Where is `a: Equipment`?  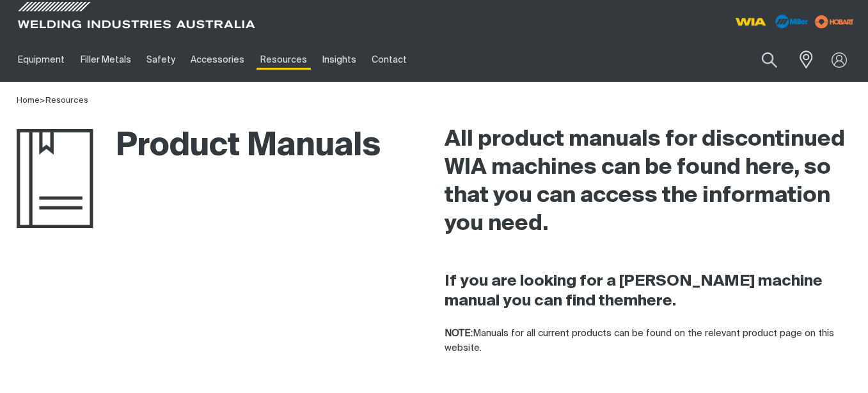
a: Equipment is located at coordinates (41, 59).